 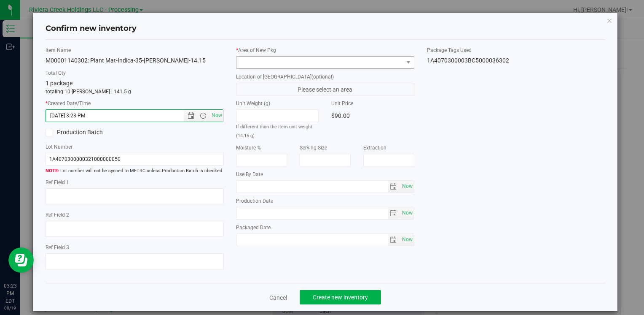 What do you see at coordinates (134, 182) in the screenshot?
I see `label: Ref Field 1` at bounding box center [134, 182].